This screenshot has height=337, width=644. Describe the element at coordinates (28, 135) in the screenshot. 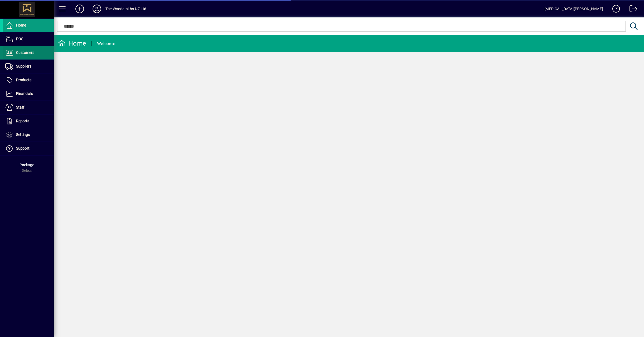

I see `a: Settings` at that location.